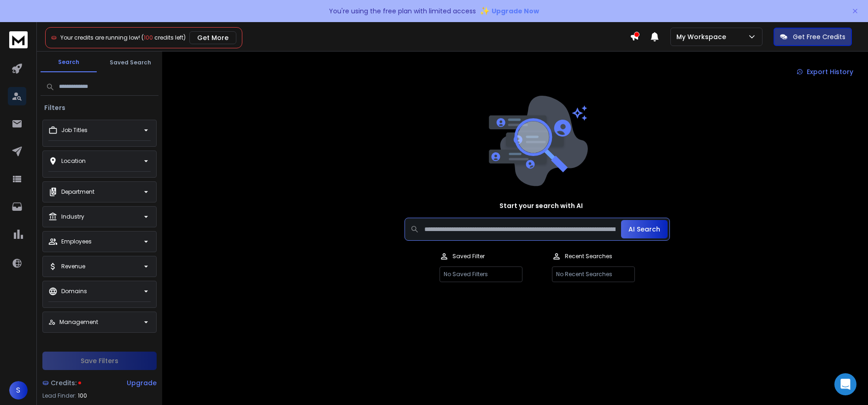 This screenshot has height=405, width=868. I want to click on p: Department, so click(78, 192).